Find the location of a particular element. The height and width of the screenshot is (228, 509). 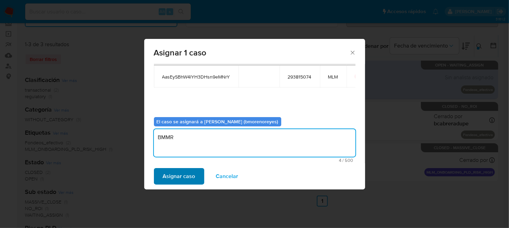

span: Máximo 500 caracteres is located at coordinates (255, 160).